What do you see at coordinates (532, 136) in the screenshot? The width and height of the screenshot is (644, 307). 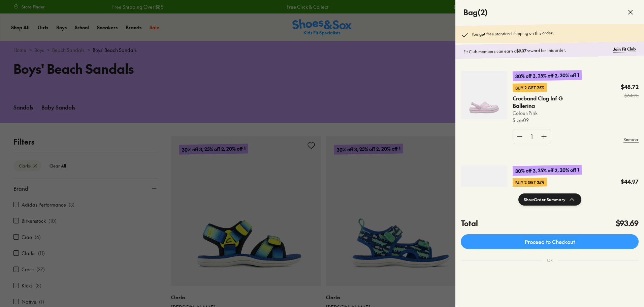 I see `div: 1` at bounding box center [532, 136].